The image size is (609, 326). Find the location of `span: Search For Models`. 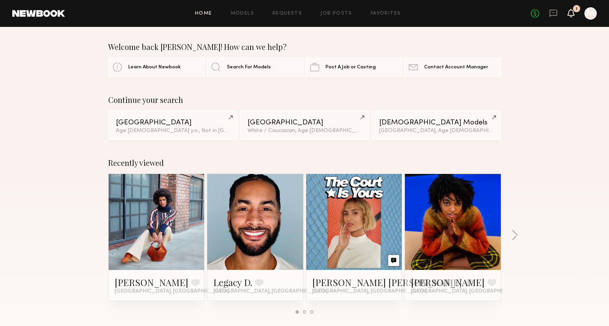

span: Search For Models is located at coordinates (249, 67).